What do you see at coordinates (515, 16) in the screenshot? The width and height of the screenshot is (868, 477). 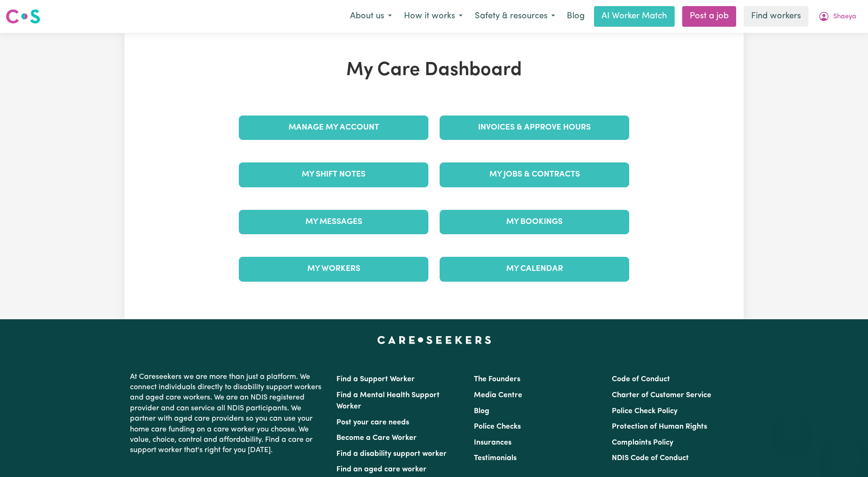 I see `button: Safety & resources` at bounding box center [515, 16].